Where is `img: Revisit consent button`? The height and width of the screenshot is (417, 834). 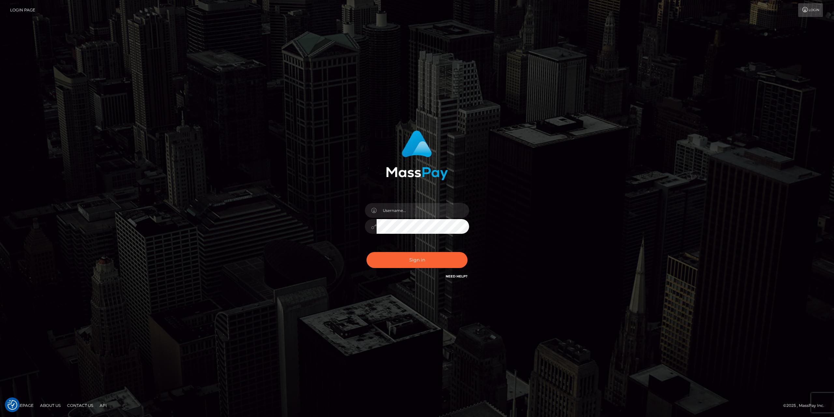 img: Revisit consent button is located at coordinates (12, 405).